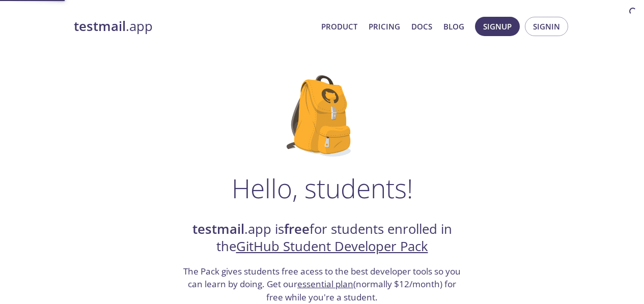  What do you see at coordinates (322, 238) in the screenshot?
I see `h2: .app is for students enrolled in the` at bounding box center [322, 238].